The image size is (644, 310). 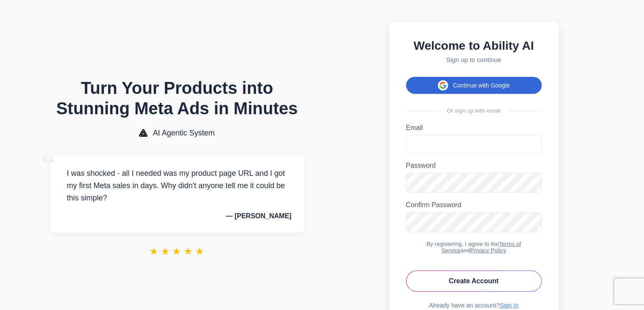 I want to click on button: Continue with Google, so click(x=474, y=85).